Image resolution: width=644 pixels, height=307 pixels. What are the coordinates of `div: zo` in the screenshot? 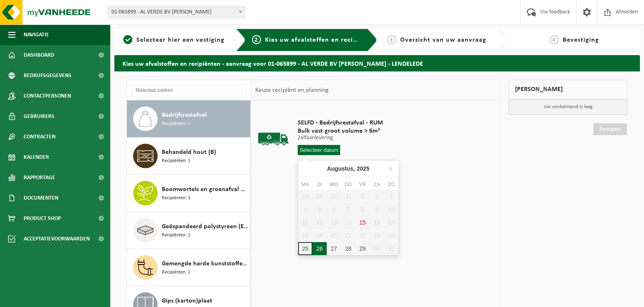 It's located at (391, 185).